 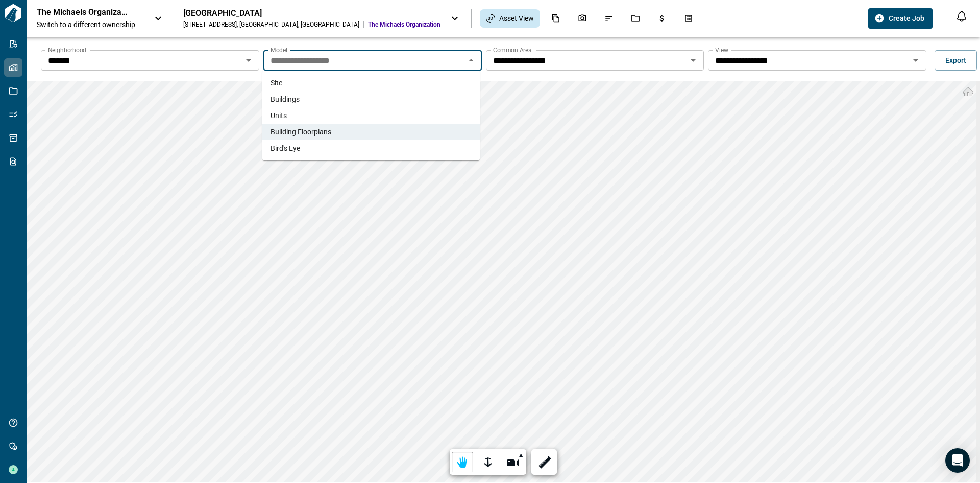 I want to click on button: Close, so click(x=471, y=61).